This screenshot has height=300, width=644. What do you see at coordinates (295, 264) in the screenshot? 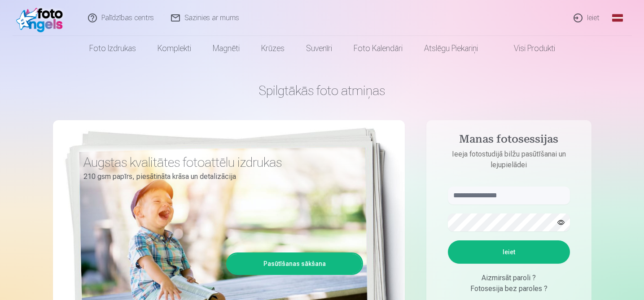
I see `a: Pasūtīšanas sākšana` at bounding box center [295, 264].